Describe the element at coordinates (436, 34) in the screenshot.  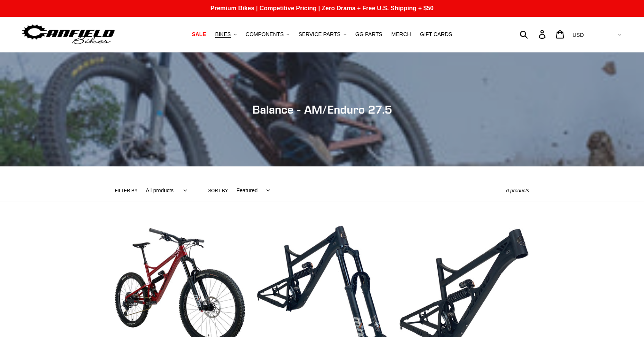
I see `a: GIFT CARDS` at that location.